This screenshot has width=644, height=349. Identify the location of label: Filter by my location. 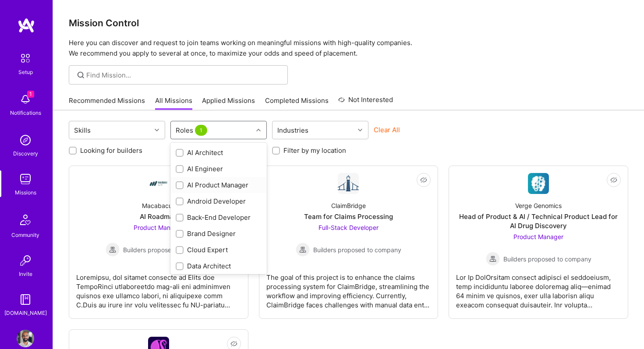
(315, 150).